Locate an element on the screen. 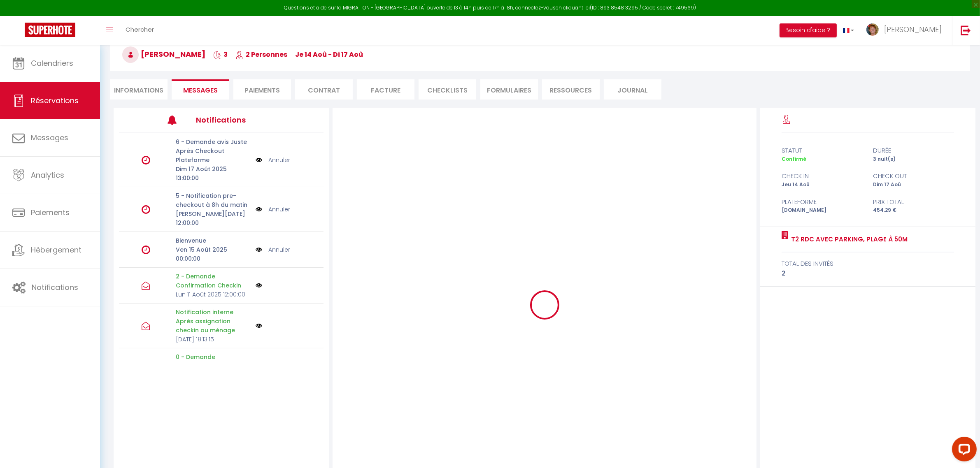 The width and height of the screenshot is (980, 468). a: Chercher is located at coordinates (140, 30).